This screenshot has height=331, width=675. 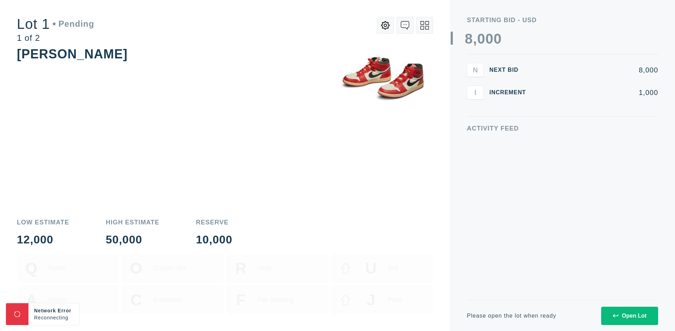 What do you see at coordinates (54, 317) in the screenshot?
I see `div: Reconnecting` at bounding box center [54, 317].